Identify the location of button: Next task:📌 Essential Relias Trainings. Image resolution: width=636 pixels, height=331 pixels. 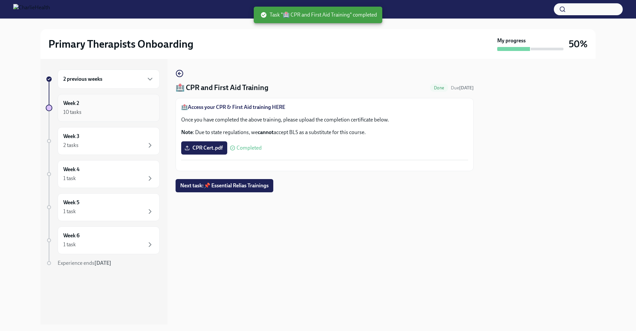
(224, 186).